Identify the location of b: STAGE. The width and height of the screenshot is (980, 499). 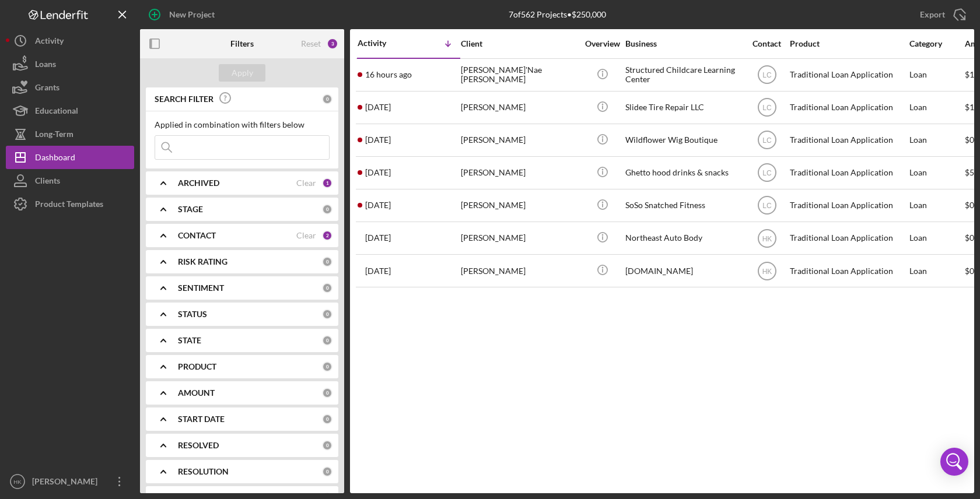
(190, 210).